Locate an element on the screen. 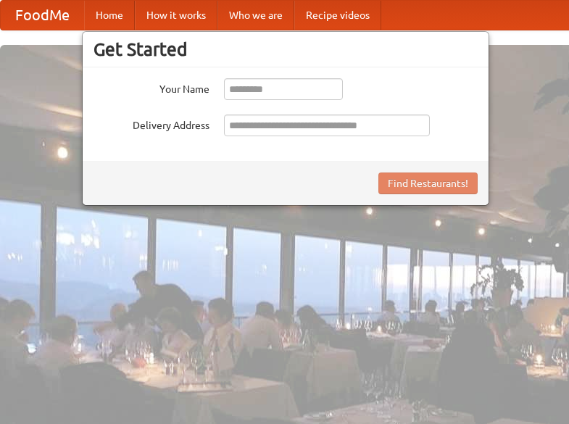 Image resolution: width=569 pixels, height=424 pixels. a: How it works is located at coordinates (176, 15).